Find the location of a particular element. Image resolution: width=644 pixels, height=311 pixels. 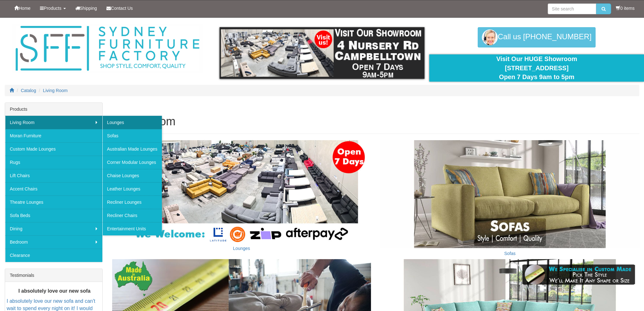

a: Accent Chairs is located at coordinates (53, 189).